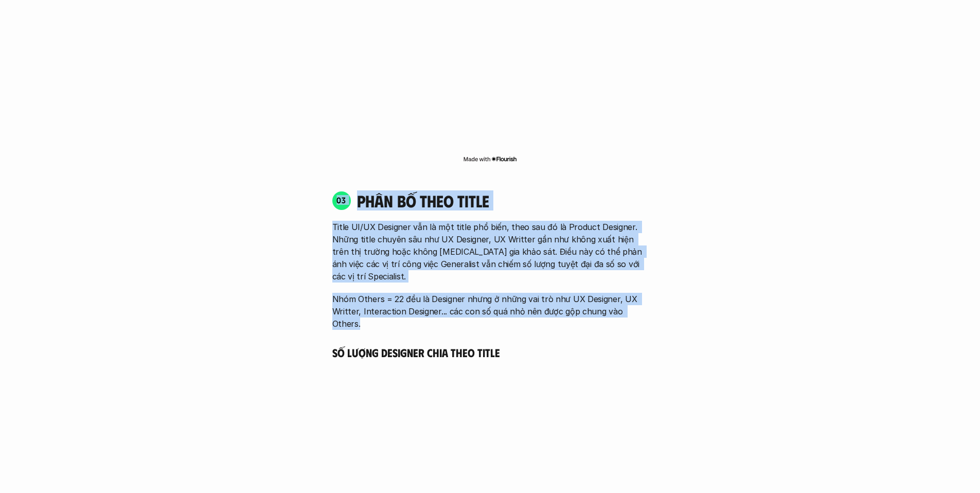 This screenshot has height=493, width=980. Describe the element at coordinates (341, 200) in the screenshot. I see `p: 03` at that location.